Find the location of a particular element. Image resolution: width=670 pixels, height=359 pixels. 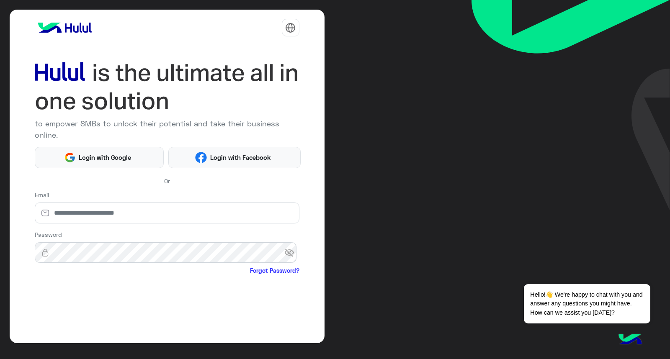

span: Hello!👋 We're happy to chat with you and answer any questions you might have. How can we assist y... is located at coordinates (587, 304).